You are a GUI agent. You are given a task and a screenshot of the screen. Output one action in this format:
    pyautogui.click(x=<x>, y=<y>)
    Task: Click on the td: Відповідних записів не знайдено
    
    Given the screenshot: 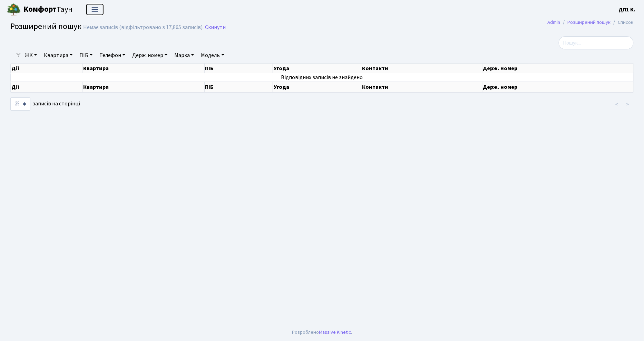 What is the action you would take?
    pyautogui.click(x=322, y=77)
    